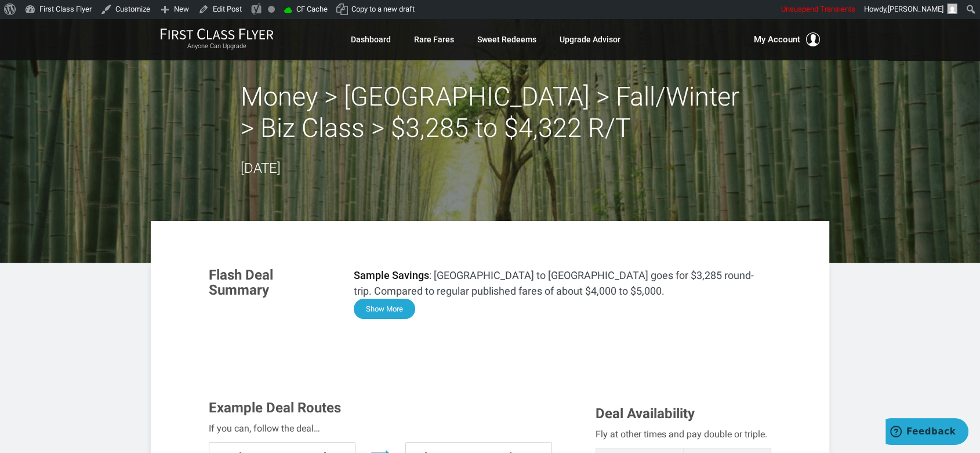 This screenshot has width=980, height=453. I want to click on div: If you can, follow the deal…, so click(380, 429).